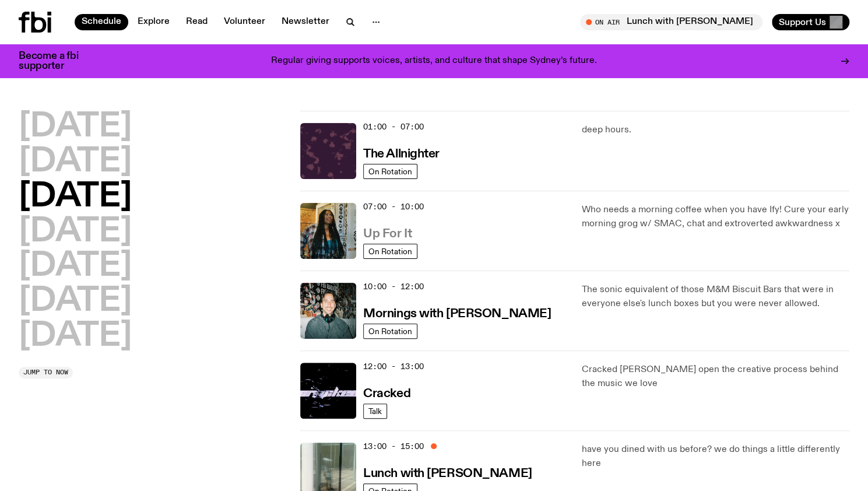 This screenshot has width=868, height=491. Describe the element at coordinates (715, 456) in the screenshot. I see `p: have you dined with us before? we do things a little differently here` at that location.